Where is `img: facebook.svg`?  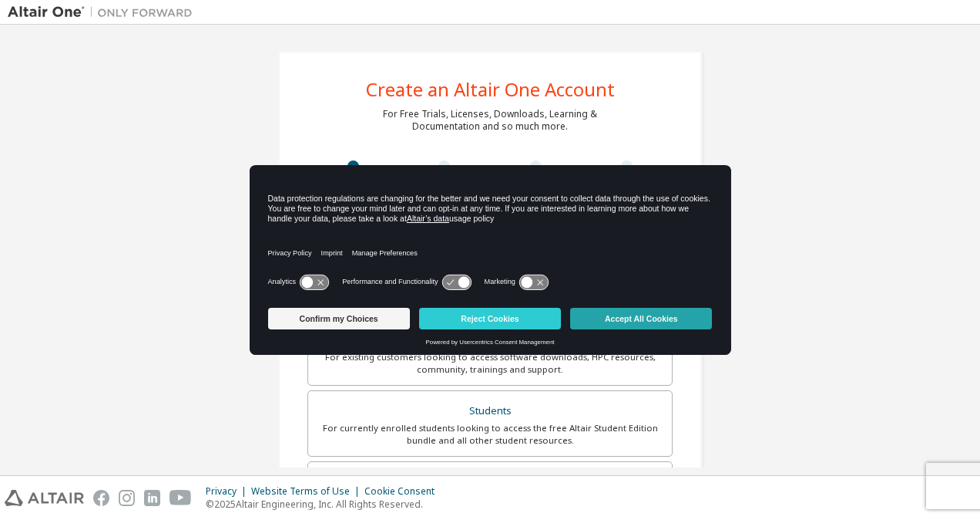
img: facebook.svg is located at coordinates (101, 497).